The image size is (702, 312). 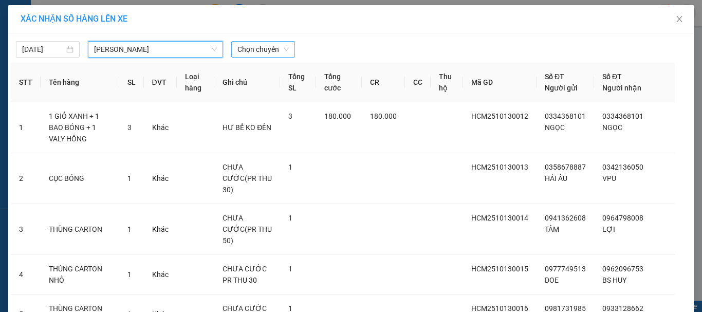 I want to click on th: ĐVT, so click(x=160, y=82).